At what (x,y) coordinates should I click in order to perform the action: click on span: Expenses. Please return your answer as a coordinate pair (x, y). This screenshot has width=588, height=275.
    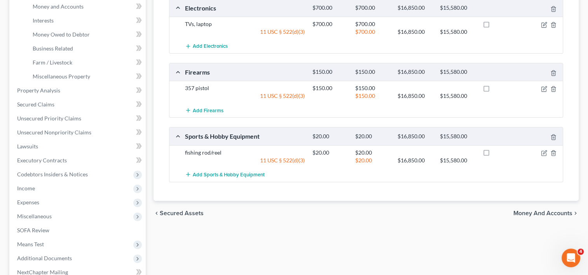
    Looking at the image, I should click on (28, 202).